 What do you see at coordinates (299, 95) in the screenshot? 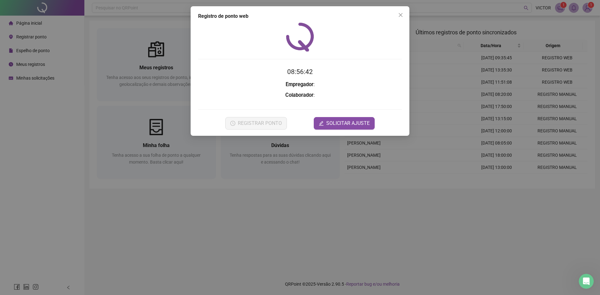
I see `strong: Colaborador` at bounding box center [299, 95].